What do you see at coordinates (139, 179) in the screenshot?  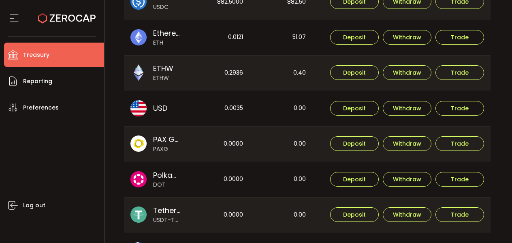 I see `img: dot_portfolio.svg` at bounding box center [139, 179].